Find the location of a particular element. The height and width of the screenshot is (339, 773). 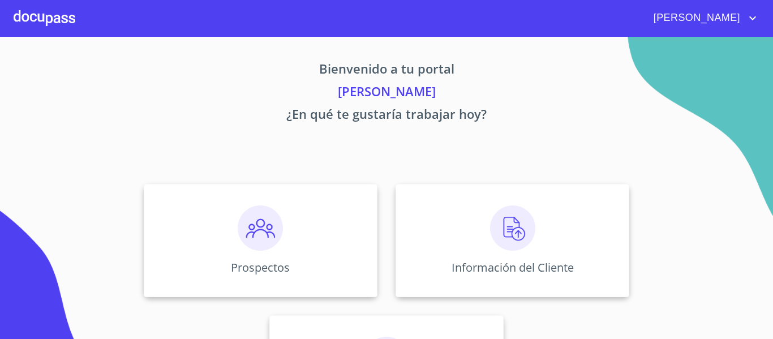

p: Prospectos is located at coordinates (260, 267).